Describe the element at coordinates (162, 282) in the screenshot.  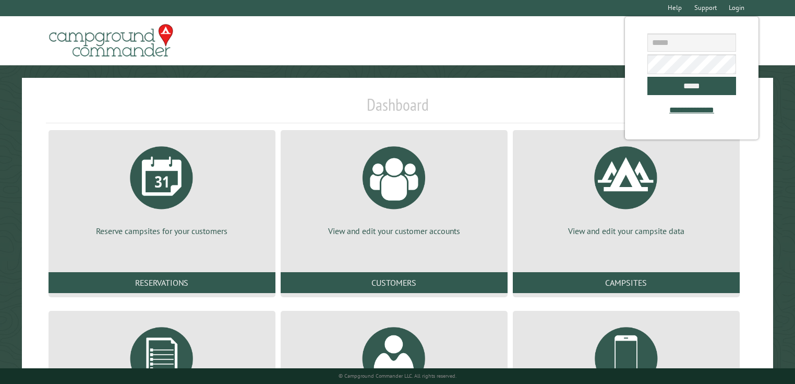
I see `a: Reservations` at that location.